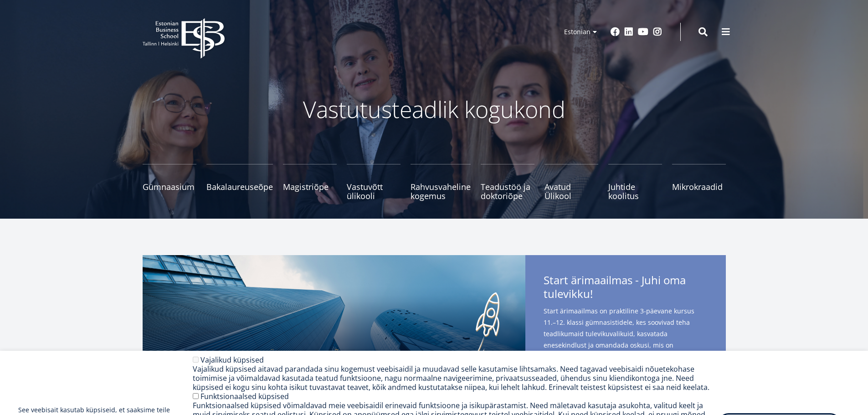 Image resolution: width=868 pixels, height=415 pixels. What do you see at coordinates (374, 182) in the screenshot?
I see `a: Vastuvõtt ülikooli` at bounding box center [374, 182].